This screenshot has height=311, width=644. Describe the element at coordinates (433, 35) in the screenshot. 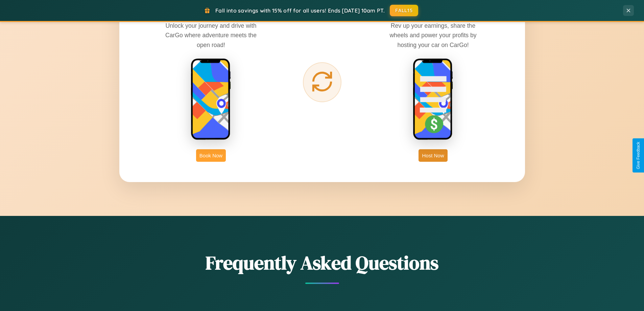

I see `p: Rev up your earnings, share the wheels and power your profits by hosting your car on CarGo!` at that location.